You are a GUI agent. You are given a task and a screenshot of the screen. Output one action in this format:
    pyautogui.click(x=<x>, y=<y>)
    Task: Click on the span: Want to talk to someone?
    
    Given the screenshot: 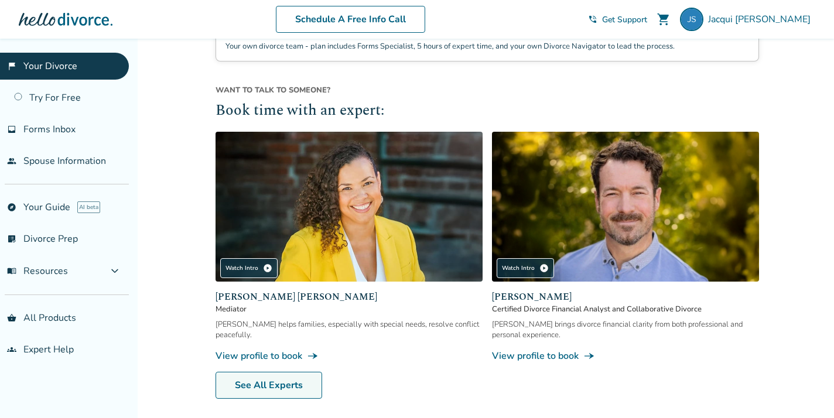 What is the action you would take?
    pyautogui.click(x=487, y=90)
    